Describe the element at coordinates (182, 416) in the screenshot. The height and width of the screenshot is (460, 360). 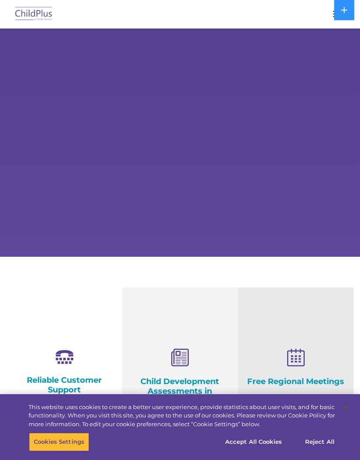
I see `div: This website uses cookies to create a better user experience, provide statistics about user visit...` at that location.